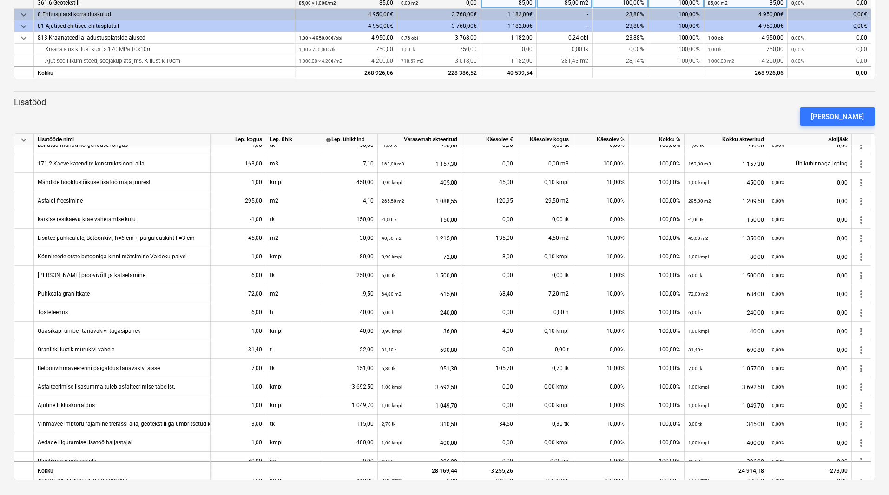 This screenshot has width=889, height=495. What do you see at coordinates (745, 38) in the screenshot?
I see `div: 4 950,00` at bounding box center [745, 38].